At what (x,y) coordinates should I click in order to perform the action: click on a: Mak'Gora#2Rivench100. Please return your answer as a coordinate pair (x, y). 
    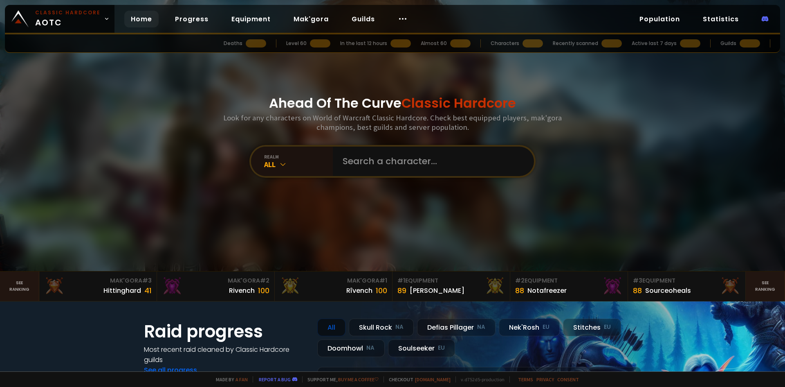
    Looking at the image, I should click on (216, 286).